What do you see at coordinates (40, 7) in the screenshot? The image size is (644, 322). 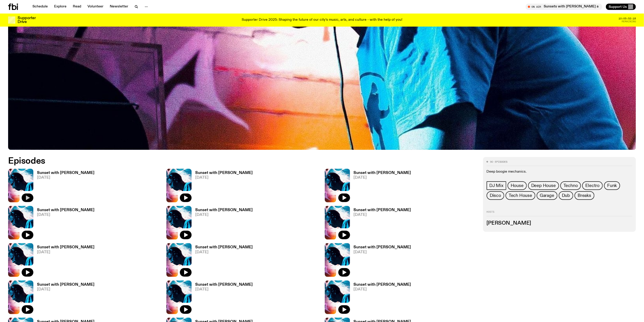 I see `a: Schedule` at bounding box center [40, 7].